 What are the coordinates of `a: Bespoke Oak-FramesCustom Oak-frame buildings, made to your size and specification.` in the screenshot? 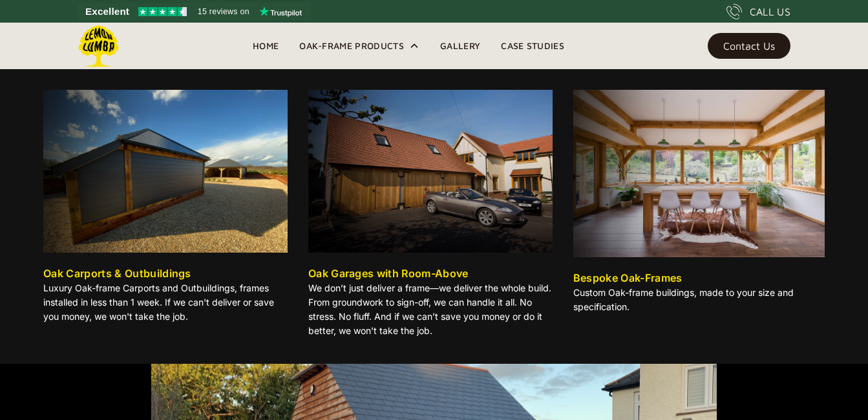 It's located at (699, 204).